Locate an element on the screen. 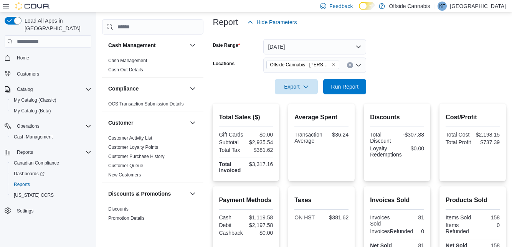 The width and height of the screenshot is (512, 247). span: My Catalog (Classic) is located at coordinates (51, 100).